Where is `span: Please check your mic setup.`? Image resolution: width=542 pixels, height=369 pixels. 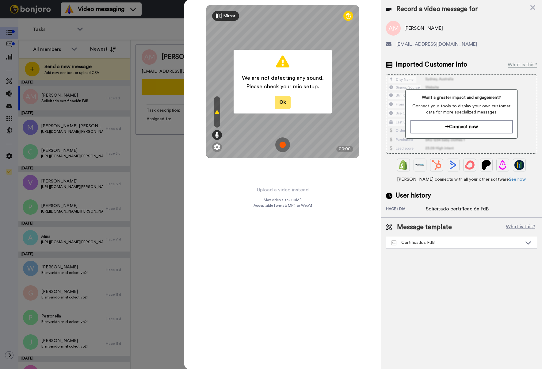 span: Please check your mic setup. is located at coordinates (282, 86).